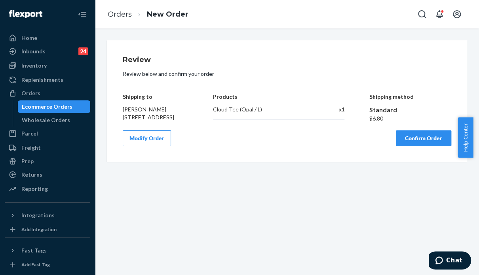 The image size is (479, 275). I want to click on div: Reporting, so click(34, 189).